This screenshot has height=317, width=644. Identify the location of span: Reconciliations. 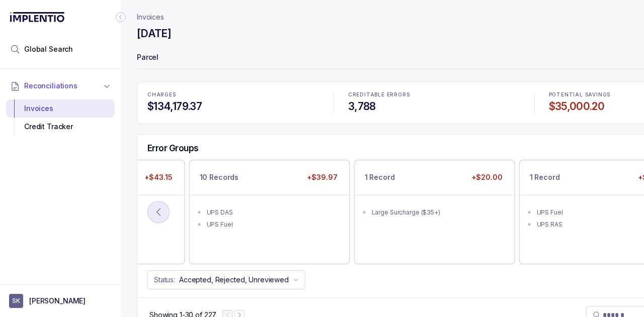
(51, 86).